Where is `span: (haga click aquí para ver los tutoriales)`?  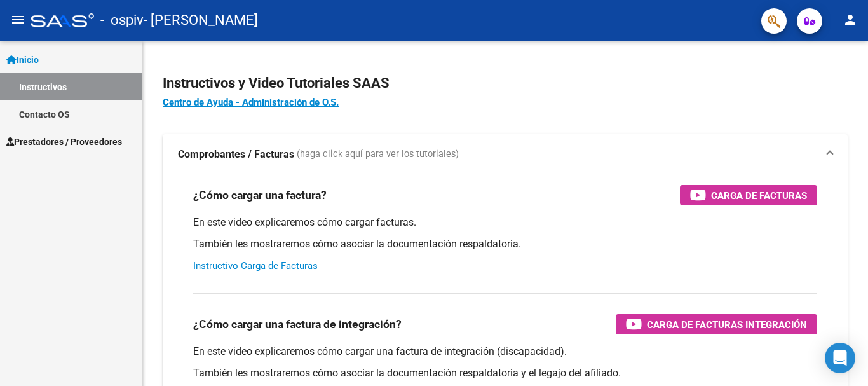
span: (haga click aquí para ver los tutoriales) is located at coordinates (377, 155).